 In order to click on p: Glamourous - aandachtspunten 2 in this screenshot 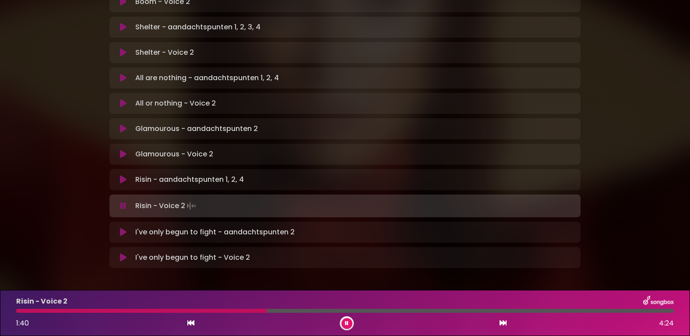, I will do `click(197, 129)`.